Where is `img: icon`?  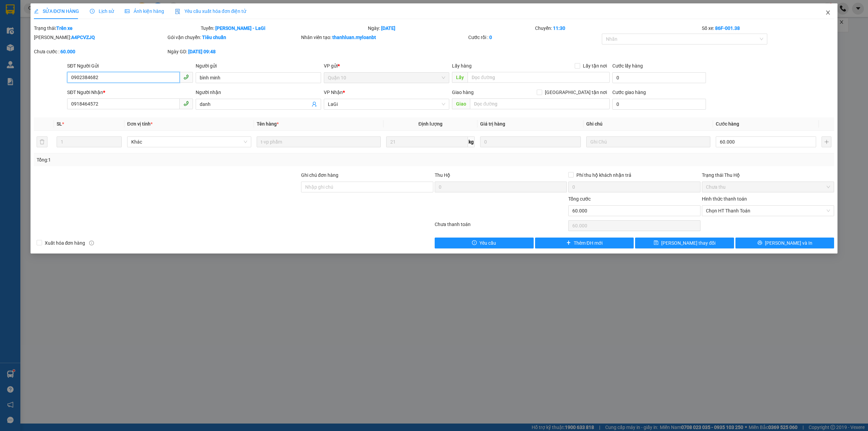
img: icon is located at coordinates (177, 11).